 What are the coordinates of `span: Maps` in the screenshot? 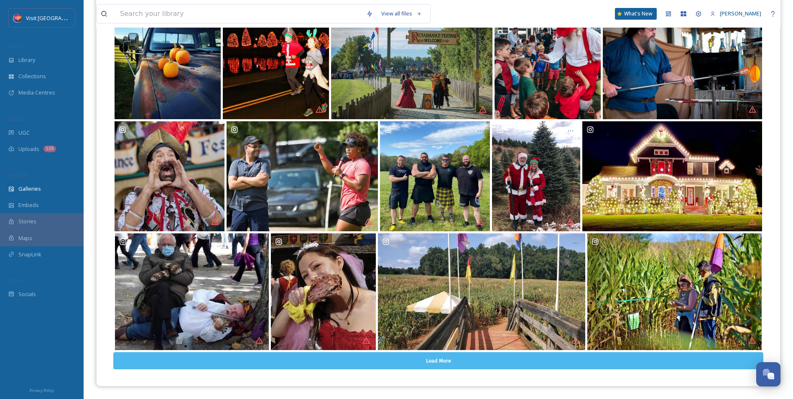 It's located at (25, 238).